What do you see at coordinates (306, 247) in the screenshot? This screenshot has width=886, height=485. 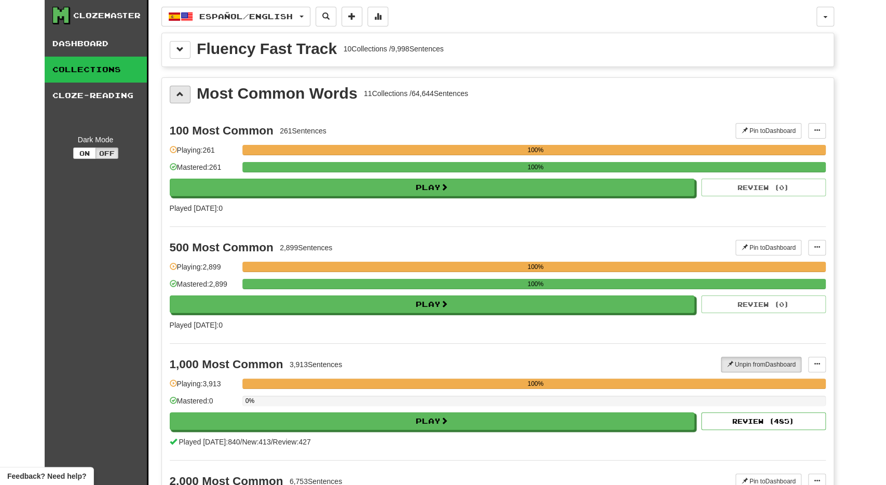 I see `div: 2,899 Sentences` at bounding box center [306, 247].